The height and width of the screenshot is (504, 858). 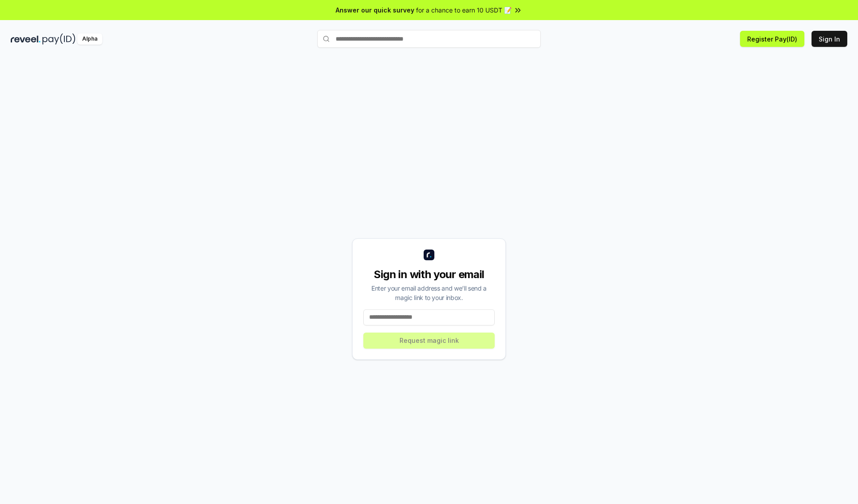 What do you see at coordinates (375, 10) in the screenshot?
I see `span: Answer our quick survey` at bounding box center [375, 10].